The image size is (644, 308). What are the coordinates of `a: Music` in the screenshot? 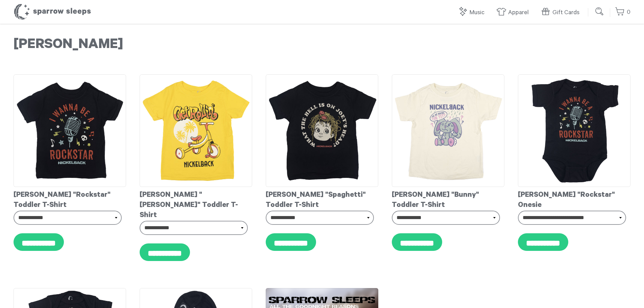 It's located at (473, 12).